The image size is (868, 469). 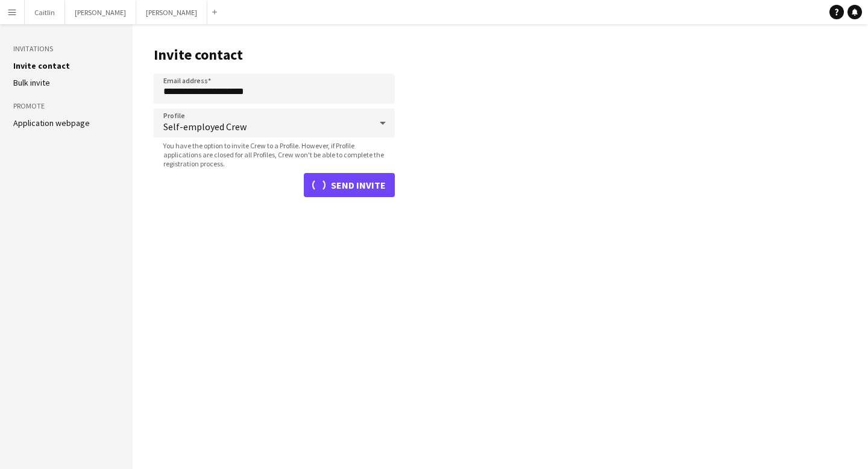 I want to click on a: Invite contact, so click(x=42, y=66).